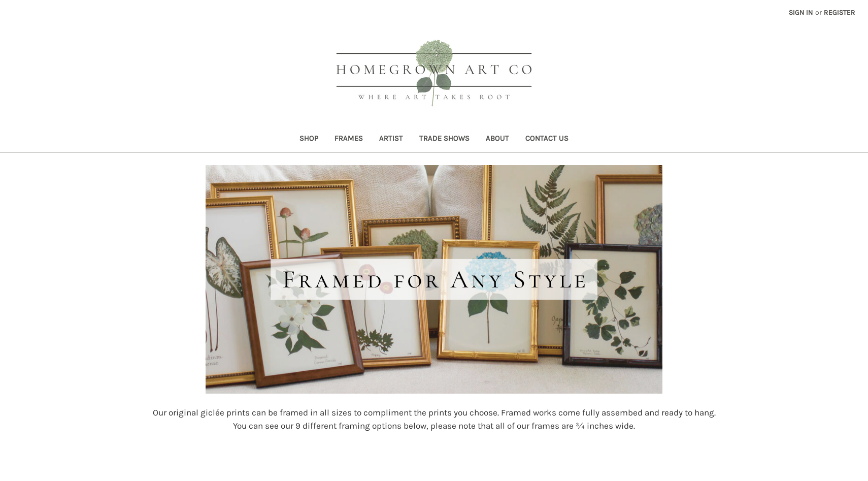 This screenshot has width=868, height=481. I want to click on a: Trade Shows, so click(445, 139).